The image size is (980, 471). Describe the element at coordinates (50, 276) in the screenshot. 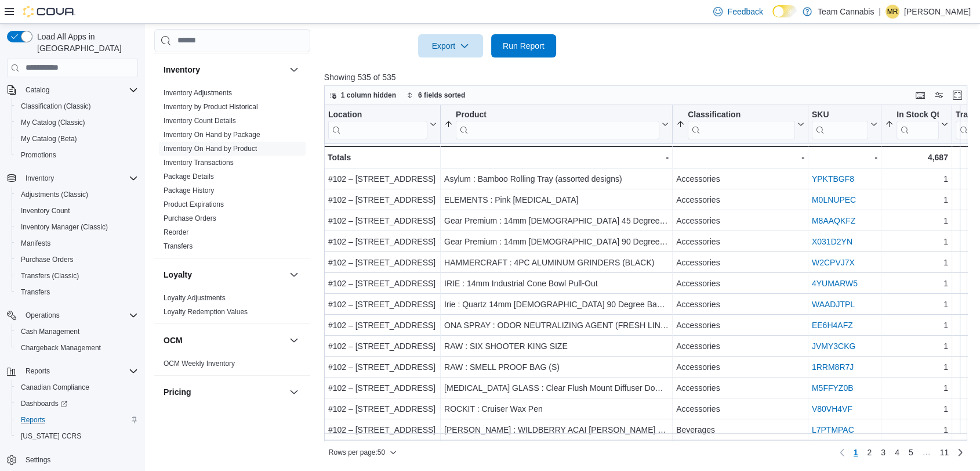

I see `a: Transfers (Classic)` at that location.